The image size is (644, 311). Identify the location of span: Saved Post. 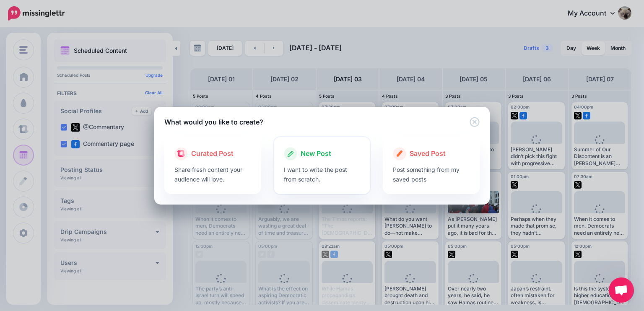
(428, 154).